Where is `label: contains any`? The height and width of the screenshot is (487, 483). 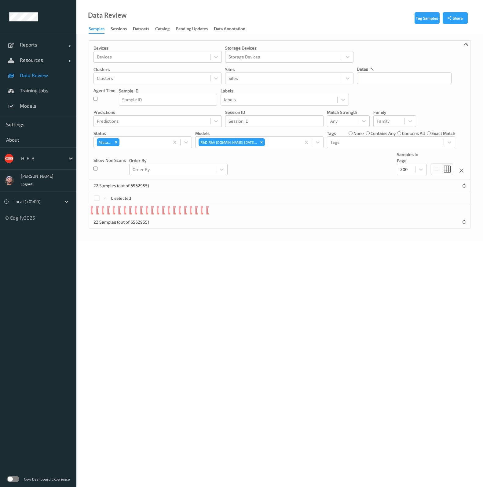
label: contains any is located at coordinates (383, 133).